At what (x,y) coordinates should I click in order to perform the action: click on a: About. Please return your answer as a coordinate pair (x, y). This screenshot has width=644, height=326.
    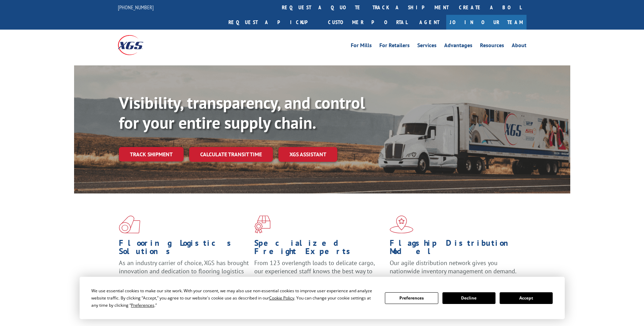
    Looking at the image, I should click on (519, 47).